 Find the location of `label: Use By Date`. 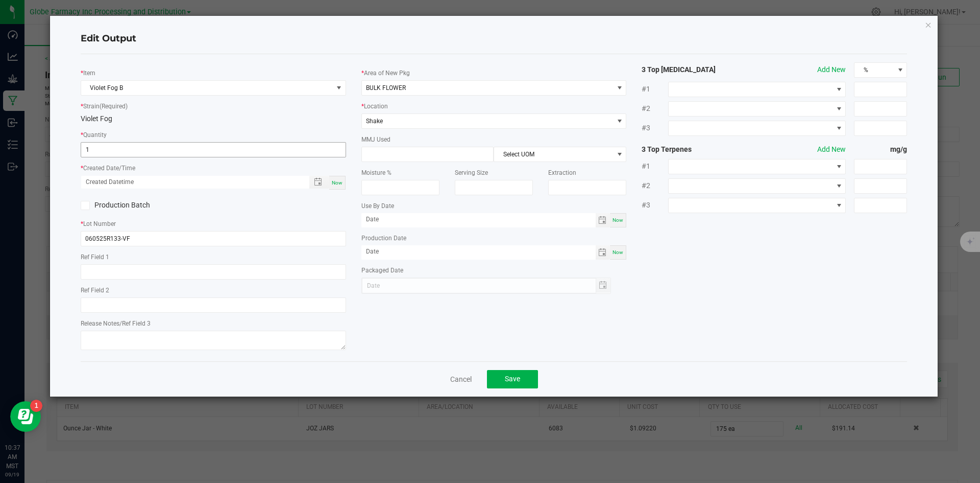

label: Use By Date is located at coordinates (378, 206).